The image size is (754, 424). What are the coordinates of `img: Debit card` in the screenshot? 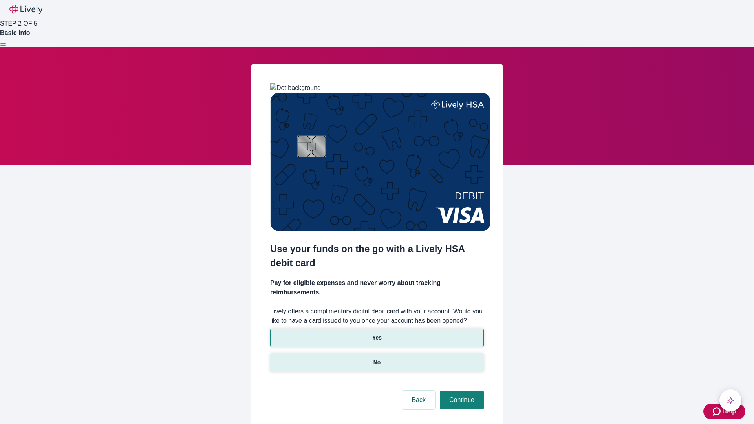 It's located at (380, 162).